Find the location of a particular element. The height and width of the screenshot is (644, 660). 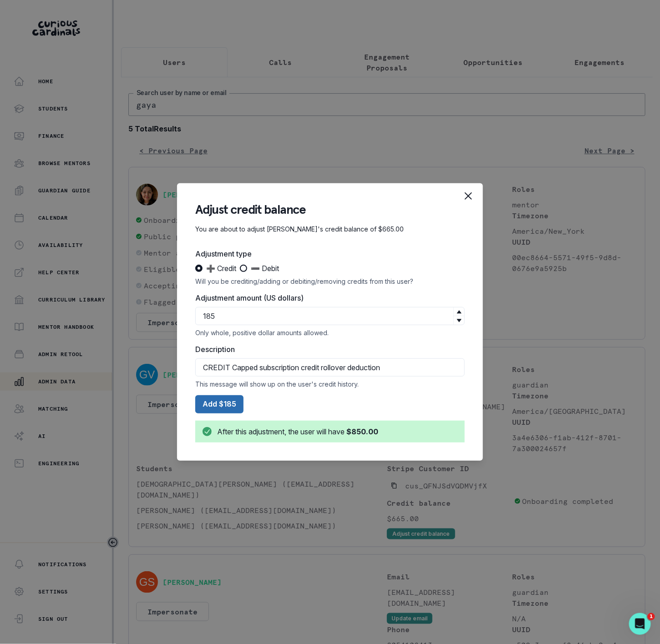

span: ➖ Debit is located at coordinates (265, 269).